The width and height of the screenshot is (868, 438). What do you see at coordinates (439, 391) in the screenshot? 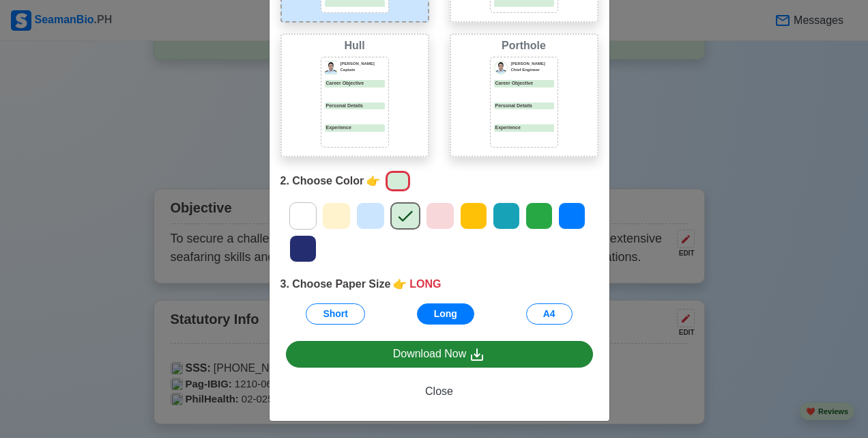
I see `span: Close` at bounding box center [439, 391].